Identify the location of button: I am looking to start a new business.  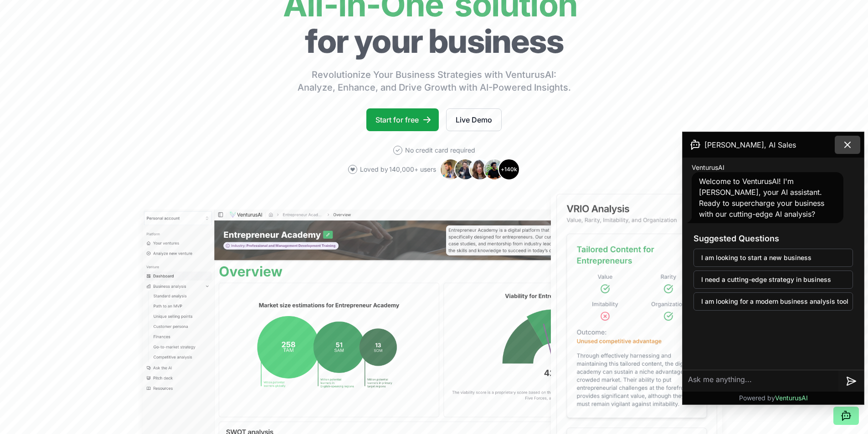
(773, 258).